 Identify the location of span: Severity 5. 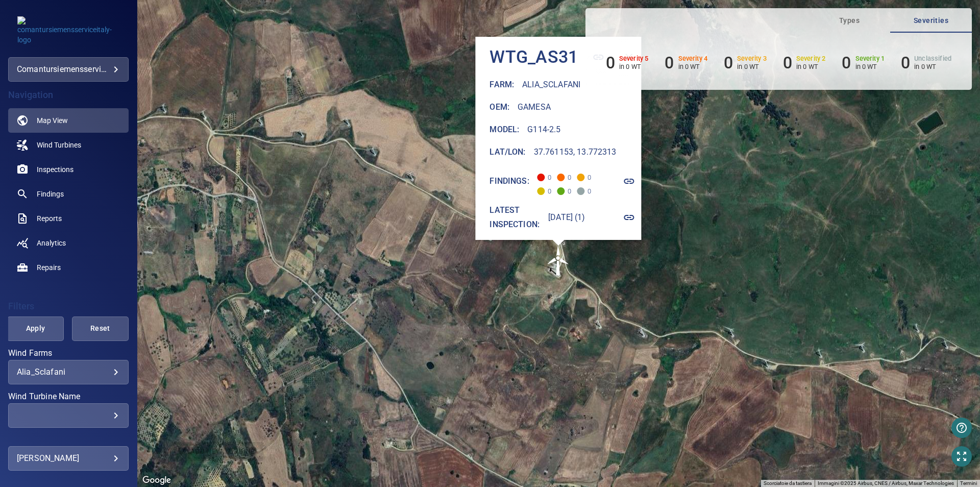
(541, 177).